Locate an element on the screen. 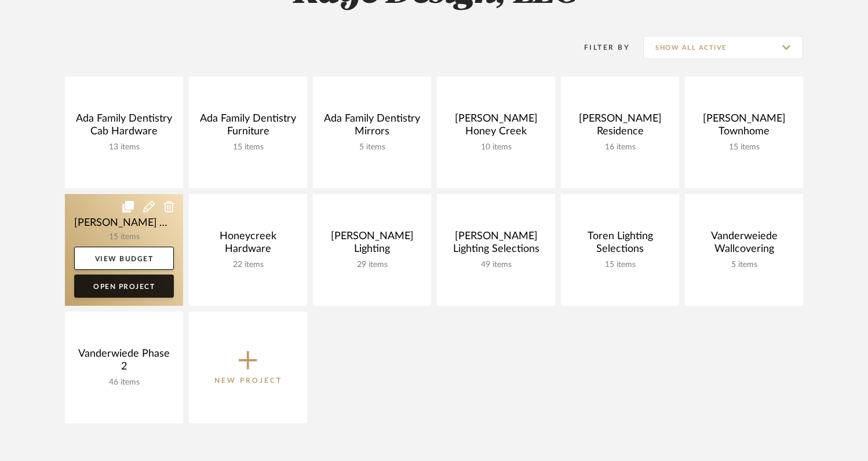  div: Filter By is located at coordinates (599, 48).